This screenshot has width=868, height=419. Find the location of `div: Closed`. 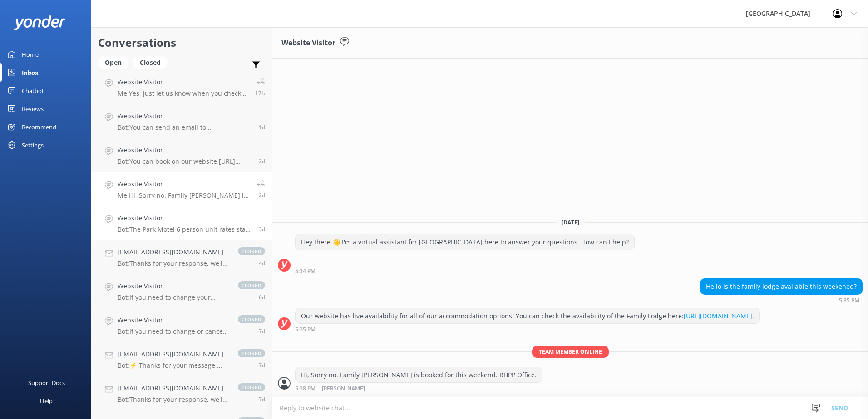

div: Closed is located at coordinates (150, 63).